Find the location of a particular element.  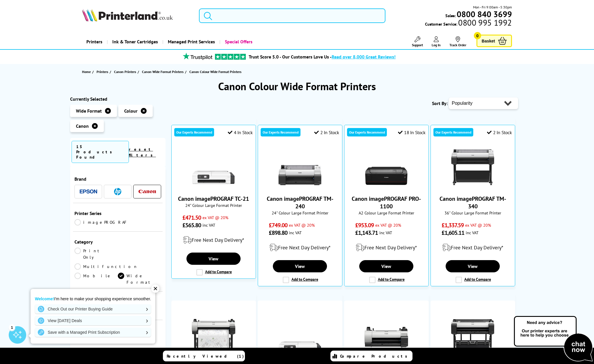

a: Support is located at coordinates (417, 42).